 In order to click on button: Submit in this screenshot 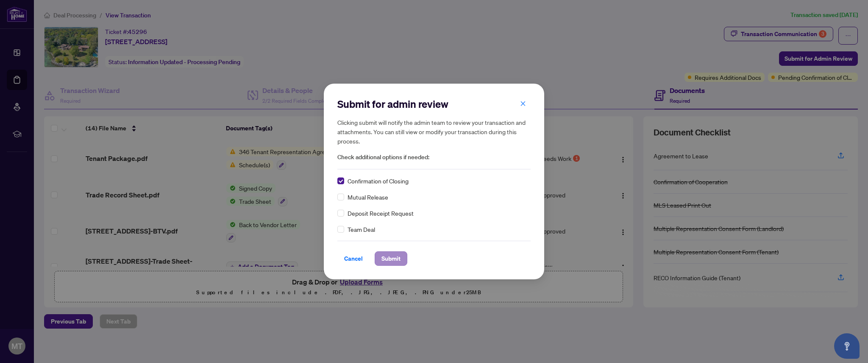, I will do `click(391, 258)`.